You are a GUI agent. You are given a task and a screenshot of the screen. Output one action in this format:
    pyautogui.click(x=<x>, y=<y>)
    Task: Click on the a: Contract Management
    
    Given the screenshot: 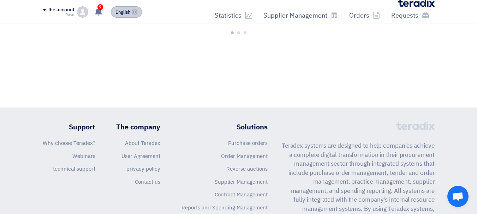 What is the action you would take?
    pyautogui.click(x=241, y=195)
    